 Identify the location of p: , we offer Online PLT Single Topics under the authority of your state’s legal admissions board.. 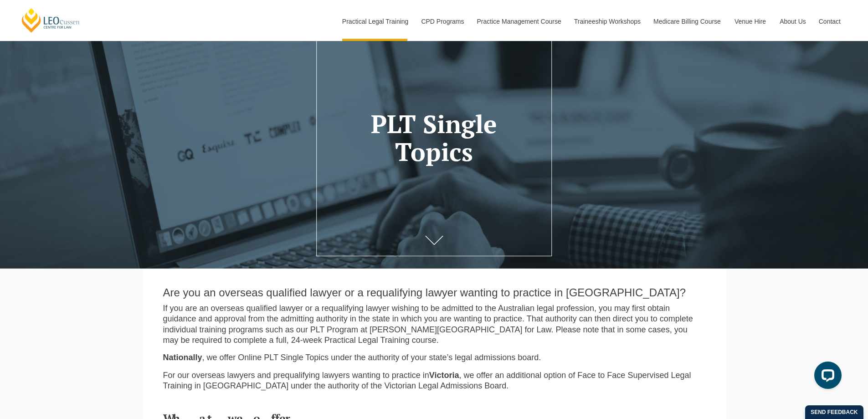
(434, 358).